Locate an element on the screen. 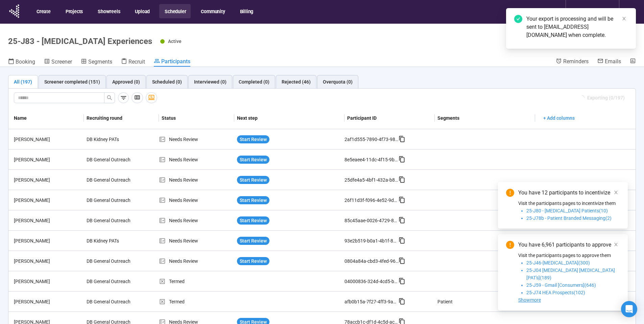 Image resolution: width=644 pixels, height=324 pixels. div: Open Intercom Messenger is located at coordinates (629, 309).